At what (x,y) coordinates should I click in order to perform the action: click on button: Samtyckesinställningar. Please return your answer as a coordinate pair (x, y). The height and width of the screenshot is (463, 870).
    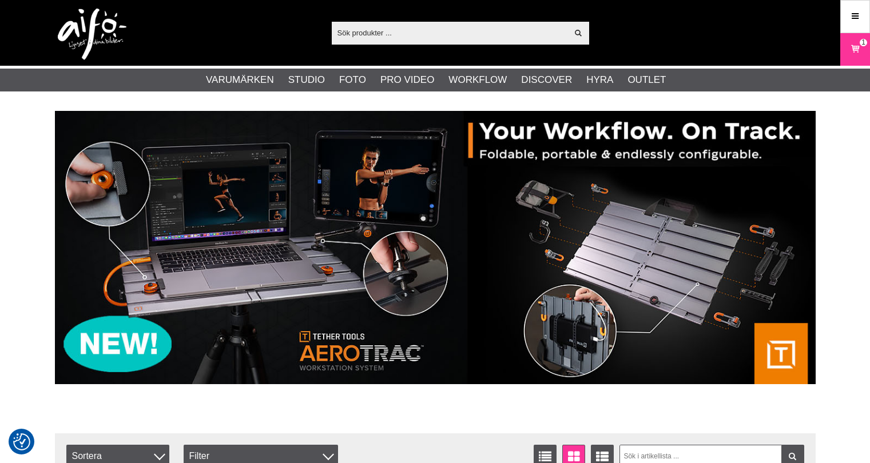
    Looking at the image, I should click on (22, 442).